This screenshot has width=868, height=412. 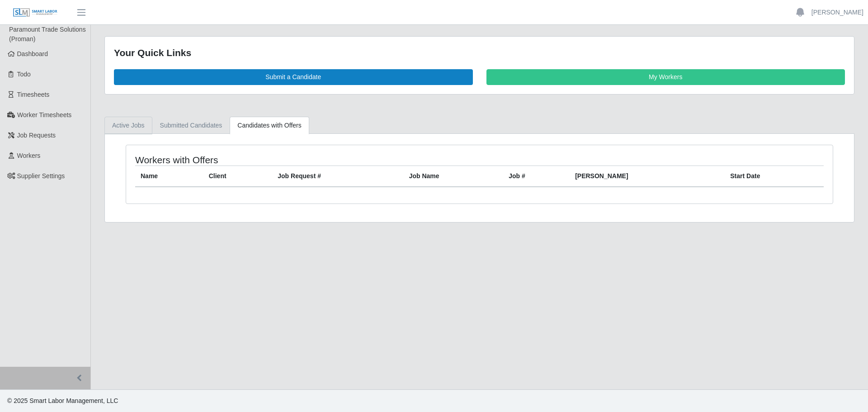 What do you see at coordinates (338, 176) in the screenshot?
I see `th: Job Request #` at bounding box center [338, 176].